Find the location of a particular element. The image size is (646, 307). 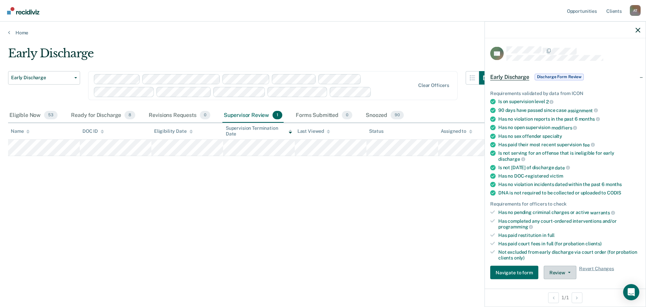

button: Review is located at coordinates (560, 272).